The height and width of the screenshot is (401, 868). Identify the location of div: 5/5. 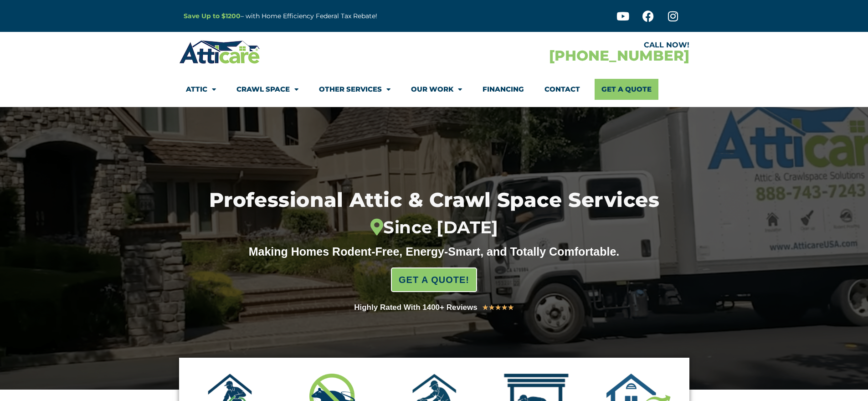
(498, 308).